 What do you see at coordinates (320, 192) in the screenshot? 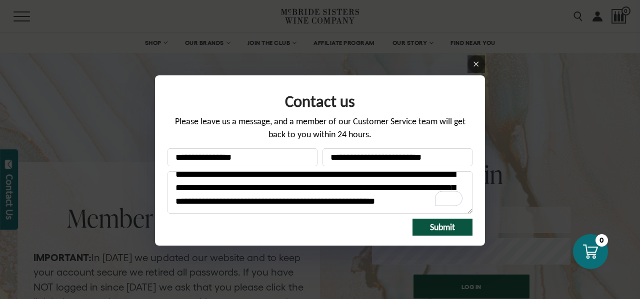
I see `textarea: To enrich screen reader interactions, please activate Accessibility in Grammarly extension settings` at bounding box center [320, 192].